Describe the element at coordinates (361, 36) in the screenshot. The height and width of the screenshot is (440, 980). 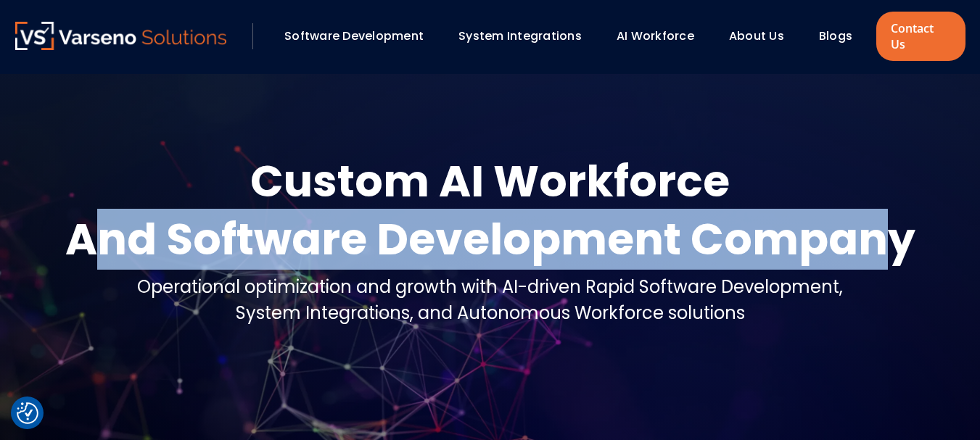
I see `div: Software Development` at that location.